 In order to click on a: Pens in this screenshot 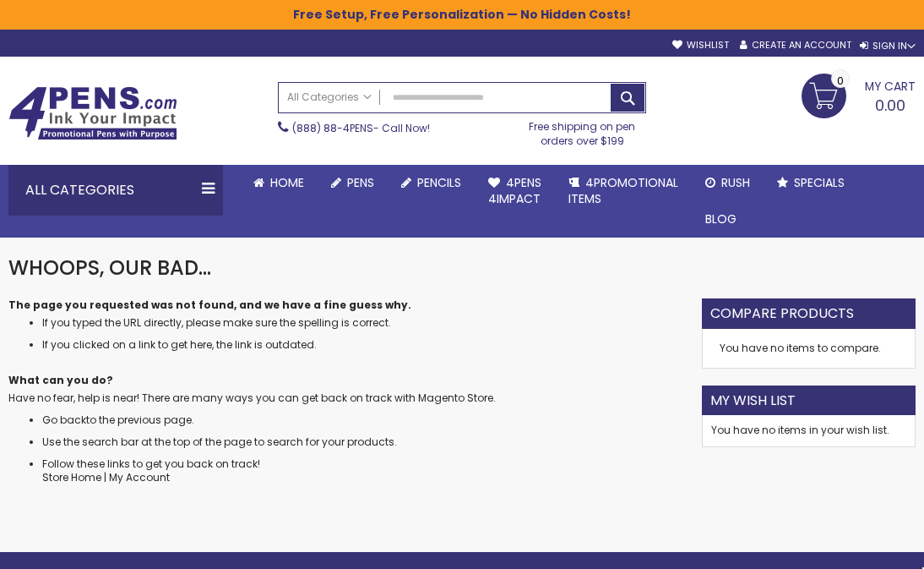, I will do `click(352, 183)`.